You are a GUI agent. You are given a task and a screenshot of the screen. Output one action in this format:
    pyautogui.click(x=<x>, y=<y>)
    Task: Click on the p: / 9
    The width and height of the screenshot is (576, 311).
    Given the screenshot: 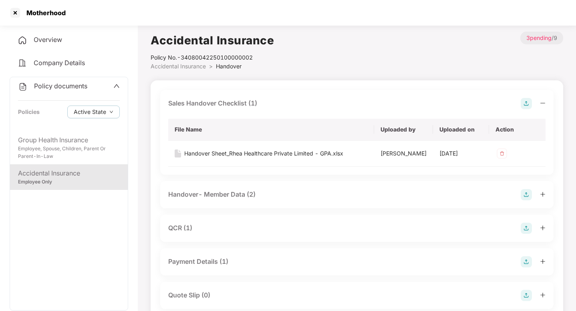 What is the action you would take?
    pyautogui.click(x=541, y=38)
    